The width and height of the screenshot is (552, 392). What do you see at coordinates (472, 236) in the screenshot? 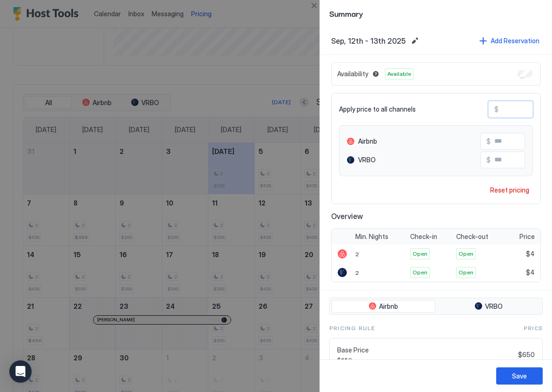
I see `span: Check-out` at bounding box center [472, 236].